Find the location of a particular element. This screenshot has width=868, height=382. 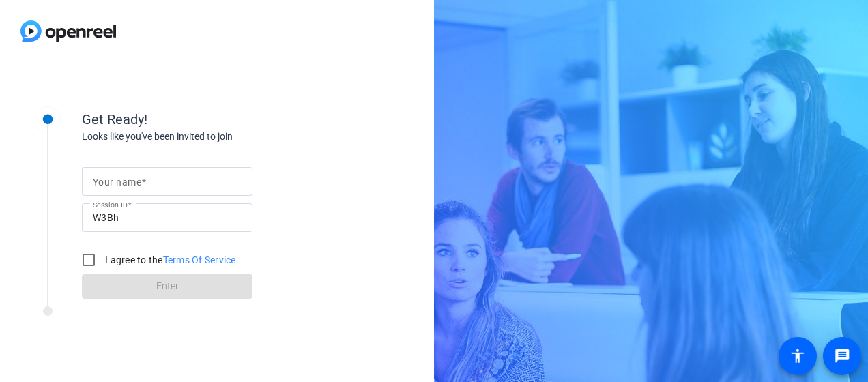

mat-icon: message is located at coordinates (842, 356).